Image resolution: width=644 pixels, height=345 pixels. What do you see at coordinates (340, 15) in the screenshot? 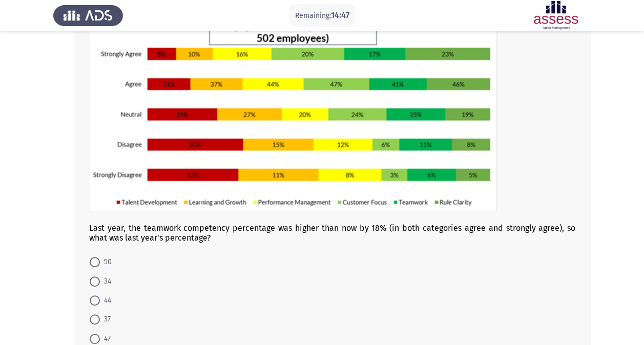
I see `span: 14:47` at bounding box center [340, 15].